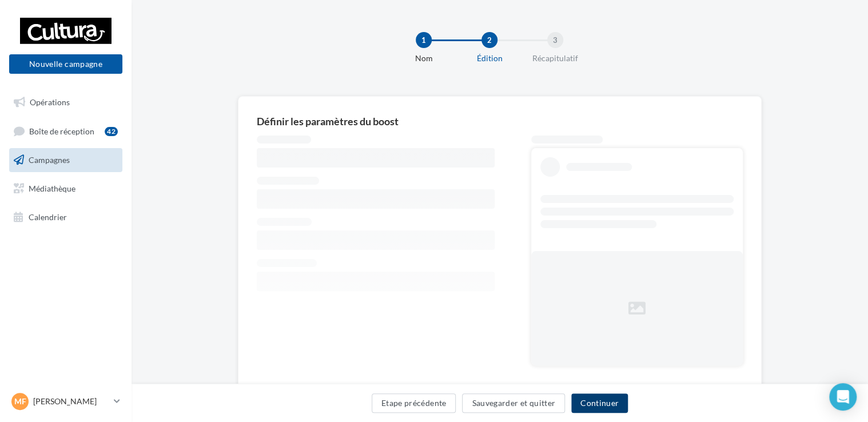 This screenshot has width=868, height=422. What do you see at coordinates (424, 58) in the screenshot?
I see `div: Nom` at bounding box center [424, 58].